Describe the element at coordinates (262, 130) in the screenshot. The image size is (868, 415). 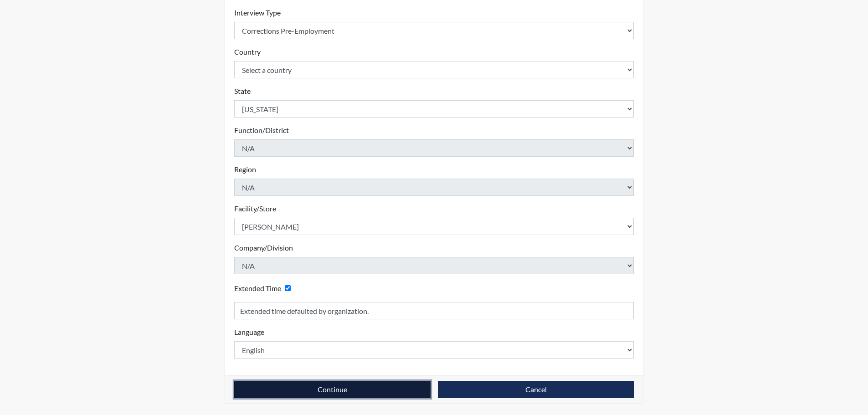
I see `label: Function/District` at that location.